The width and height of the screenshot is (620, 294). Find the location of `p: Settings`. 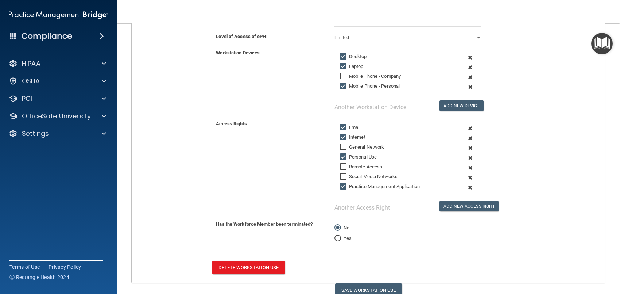

p: Settings is located at coordinates (35, 134).